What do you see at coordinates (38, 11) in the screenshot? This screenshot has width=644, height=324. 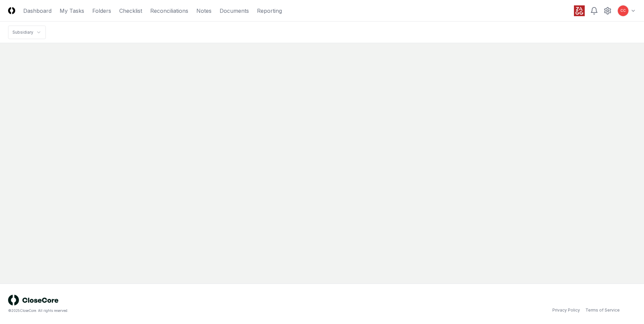 I see `a: Dashboard` at bounding box center [38, 11].